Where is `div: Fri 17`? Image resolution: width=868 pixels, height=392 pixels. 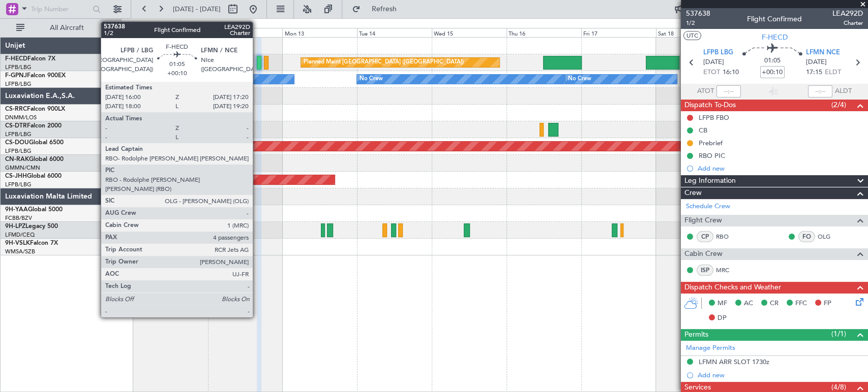 div: Fri 17 is located at coordinates (619, 32).